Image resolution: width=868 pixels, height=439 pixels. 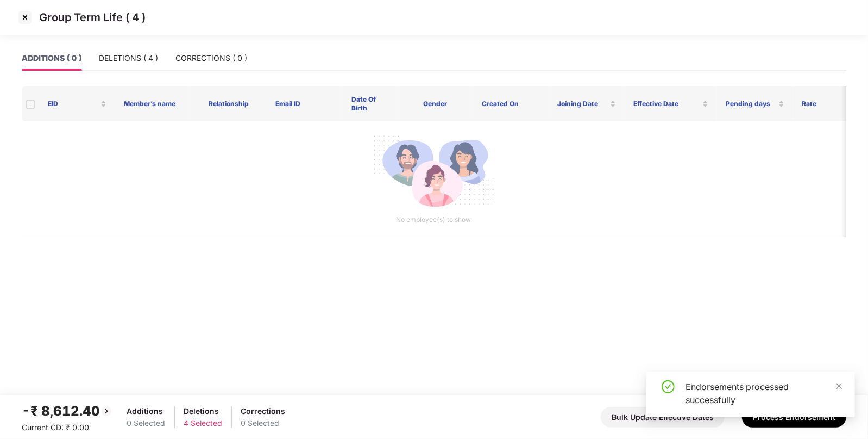 I want to click on th: Relationship, so click(x=230, y=104).